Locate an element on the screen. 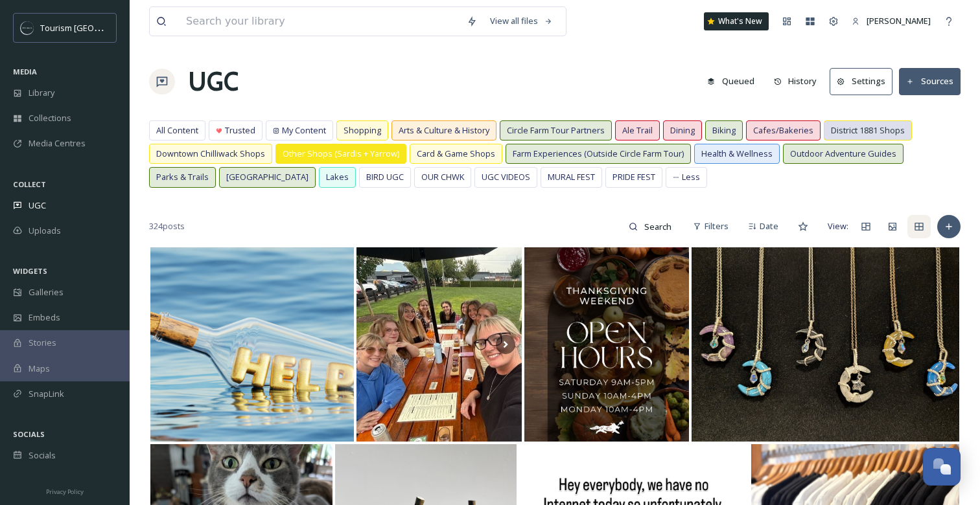 This screenshot has width=980, height=505. img: Wishing you a joyful Thanksgiving from our family to yours! We truly appreciate your support for ... is located at coordinates (439, 345).